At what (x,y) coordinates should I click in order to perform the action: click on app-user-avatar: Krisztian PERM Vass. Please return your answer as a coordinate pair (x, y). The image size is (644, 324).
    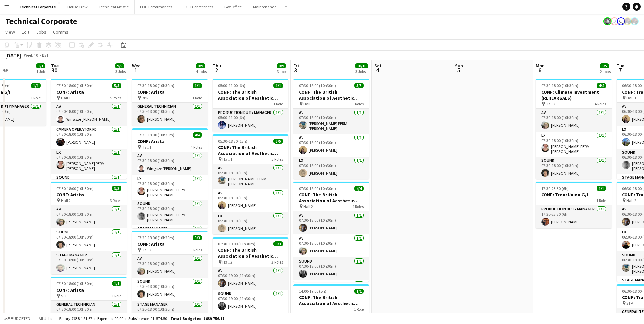
    Looking at the image, I should click on (608, 21).